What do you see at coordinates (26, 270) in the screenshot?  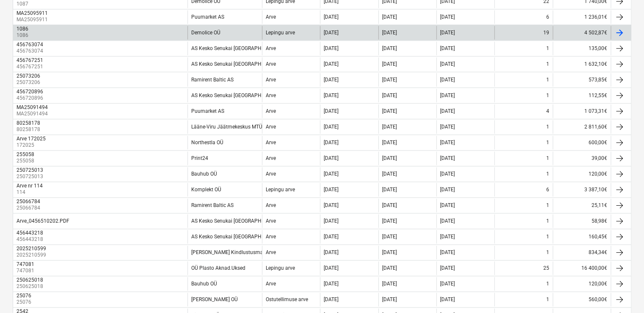 I see `p: 747081` at bounding box center [26, 270].